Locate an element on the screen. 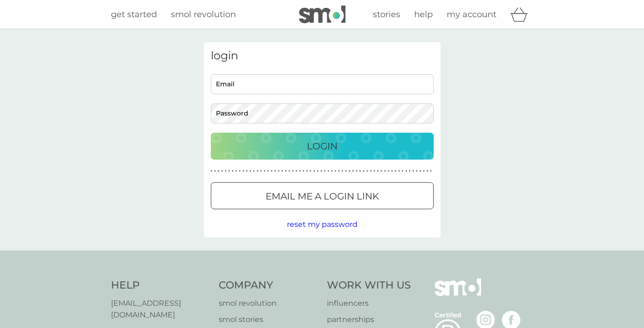  a: stories is located at coordinates (386, 14).